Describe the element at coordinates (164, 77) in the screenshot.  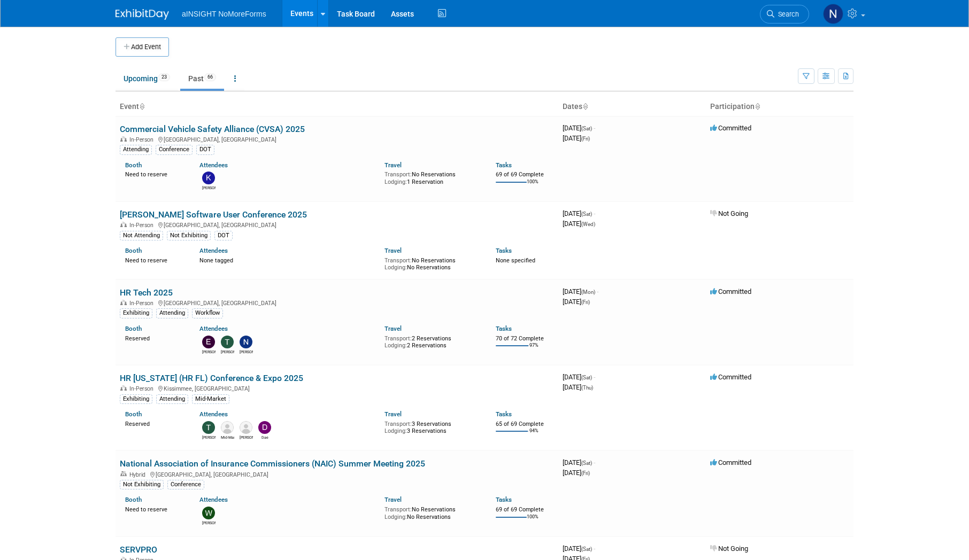
I see `span: 23` at that location.